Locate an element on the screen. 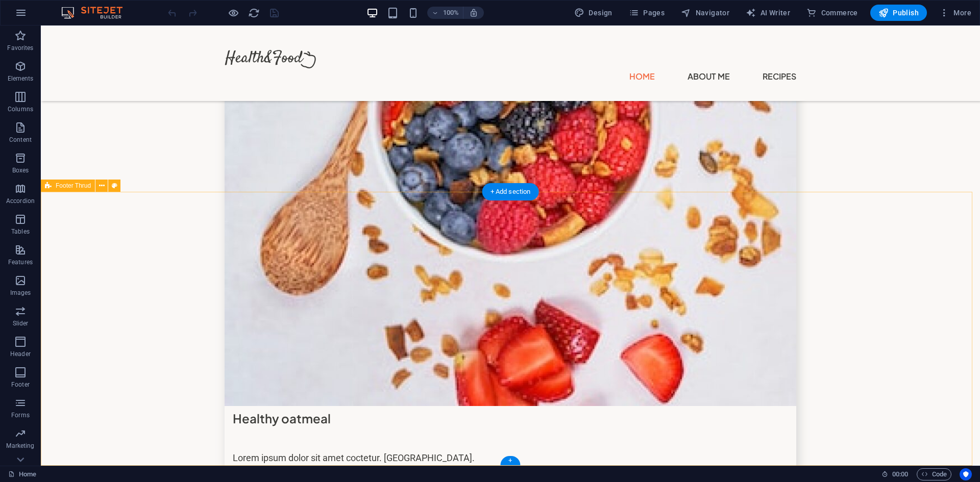 Image resolution: width=980 pixels, height=482 pixels. button: Commerce is located at coordinates (832, 12).